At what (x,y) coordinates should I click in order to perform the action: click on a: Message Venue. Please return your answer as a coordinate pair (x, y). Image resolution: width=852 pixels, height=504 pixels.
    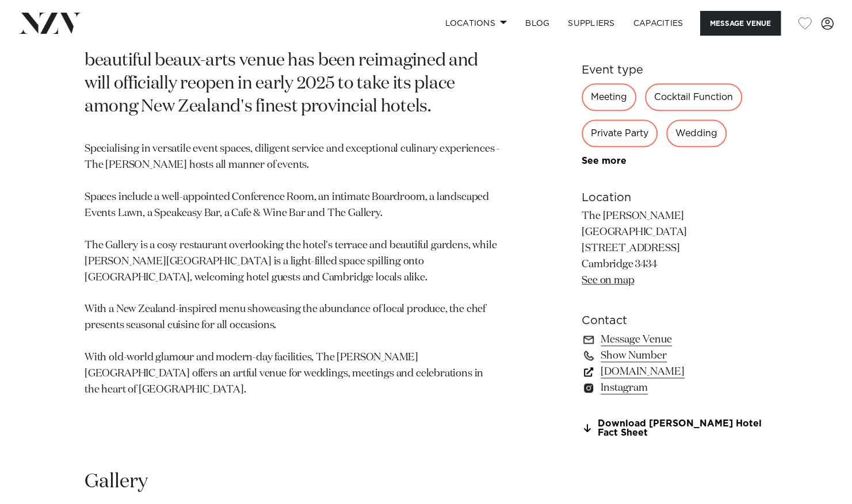
    Looking at the image, I should click on (674, 339).